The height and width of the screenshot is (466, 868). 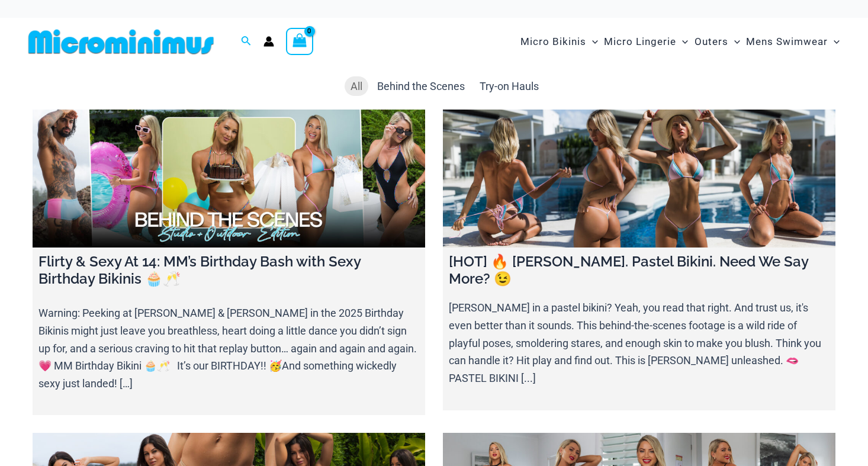 I want to click on a: View Shopping Cart, empty, so click(x=299, y=42).